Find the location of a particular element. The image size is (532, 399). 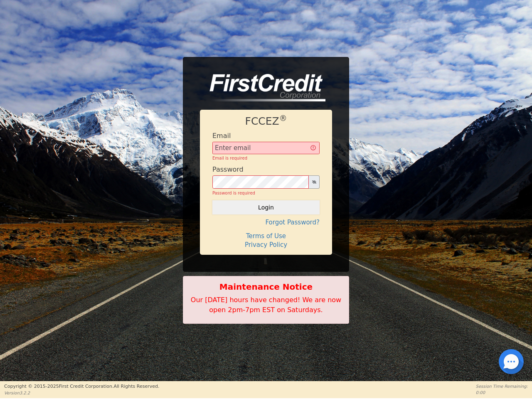

p: Copyright © 2015- 2025 First Credit Corporation. is located at coordinates (82, 386).